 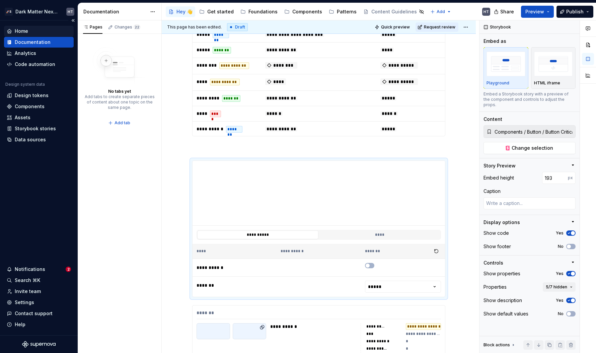 I want to click on button: Controls, so click(x=529, y=263).